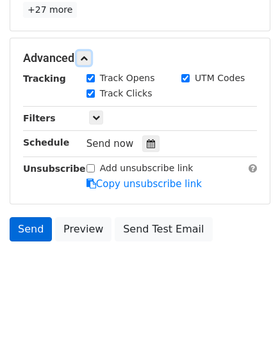 The width and height of the screenshot is (280, 343). Describe the element at coordinates (248, 313) in the screenshot. I see `div: Chat Widget` at that location.